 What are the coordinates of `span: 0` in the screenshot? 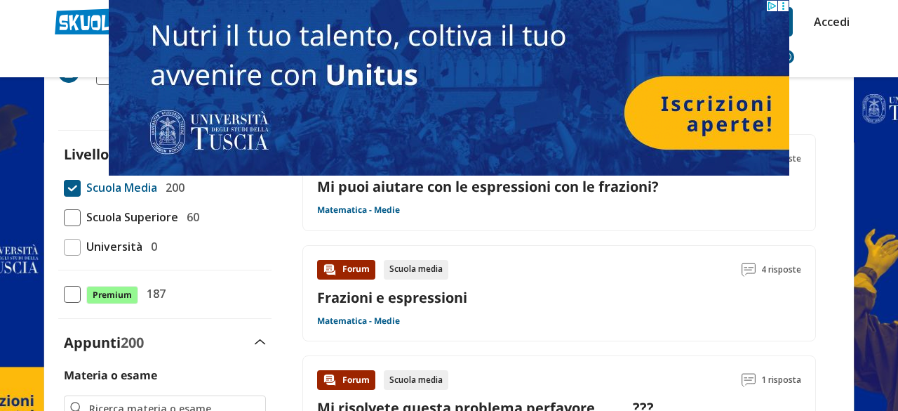 It's located at (151, 246).